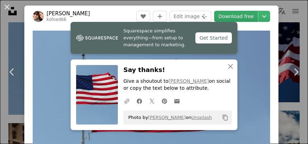 This screenshot has height=144, width=308. Describe the element at coordinates (264, 16) in the screenshot. I see `button: Choose download size` at that location.